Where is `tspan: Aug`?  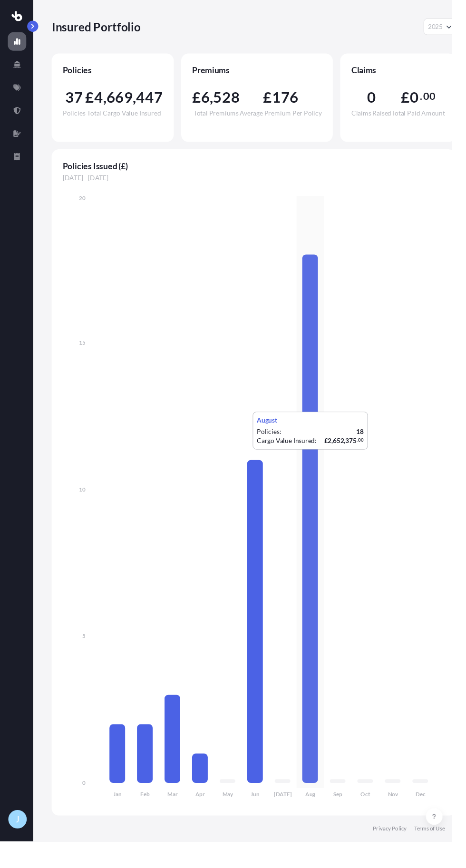
tspan: Aug is located at coordinates (320, 819).